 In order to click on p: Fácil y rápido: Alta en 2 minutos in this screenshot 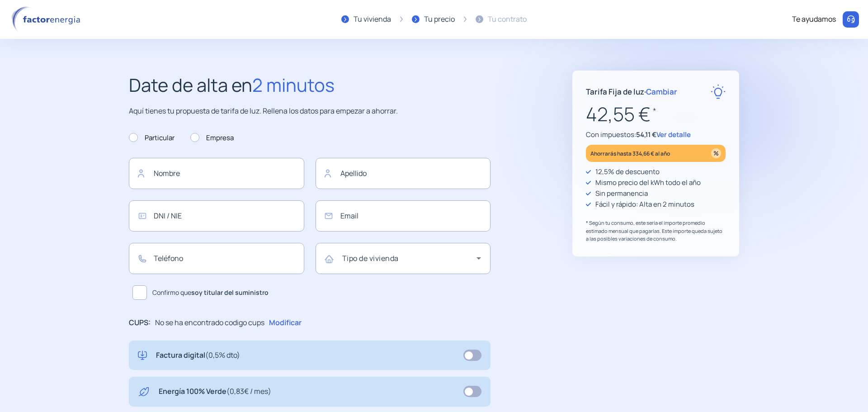, I will do `click(645, 204)`.